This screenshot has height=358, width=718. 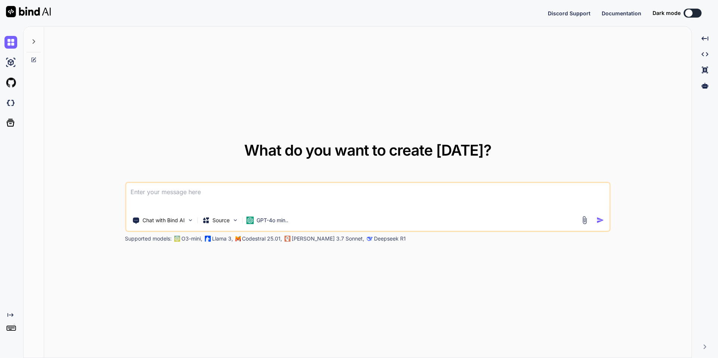 What do you see at coordinates (272, 220) in the screenshot?
I see `p: GPT-4o min..` at bounding box center [272, 220].